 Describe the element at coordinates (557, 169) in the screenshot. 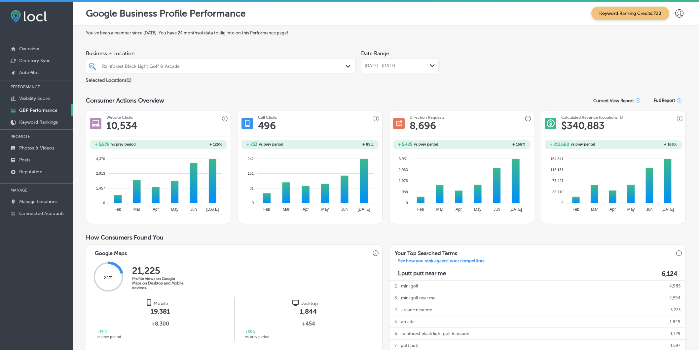

I see `tspan: 116,131` at that location.